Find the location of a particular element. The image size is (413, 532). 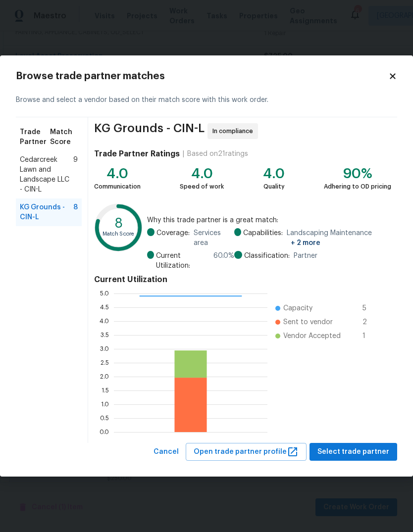

span: 1 is located at coordinates (371, 336).